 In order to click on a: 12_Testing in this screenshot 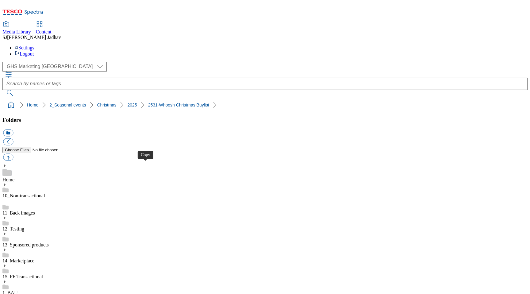, I will do `click(13, 229)`.